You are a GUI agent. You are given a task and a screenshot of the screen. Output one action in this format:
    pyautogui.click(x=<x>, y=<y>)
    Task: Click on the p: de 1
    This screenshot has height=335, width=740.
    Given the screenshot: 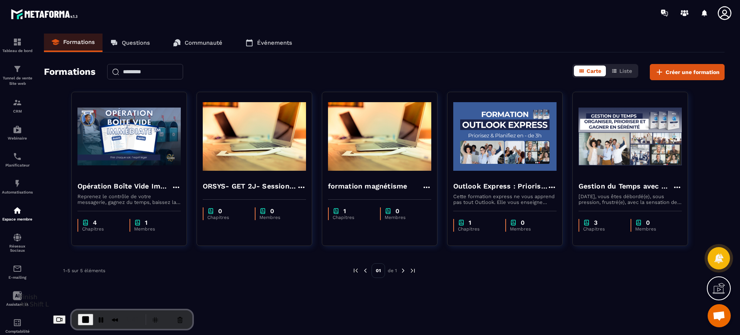 What is the action you would take?
    pyautogui.click(x=392, y=271)
    